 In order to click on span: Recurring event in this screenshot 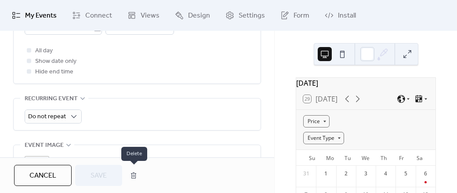, I will do `click(51, 99)`.